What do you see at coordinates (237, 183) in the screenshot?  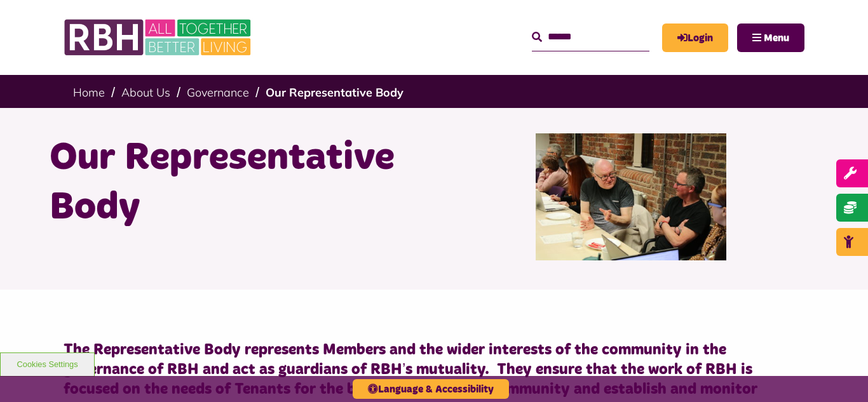 I see `h1: Our Representative Body` at bounding box center [237, 183].